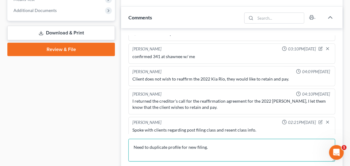 Image resolution: width=350 pixels, height=166 pixels. Describe the element at coordinates (35, 10) in the screenshot. I see `span: Additional Documents` at that location.